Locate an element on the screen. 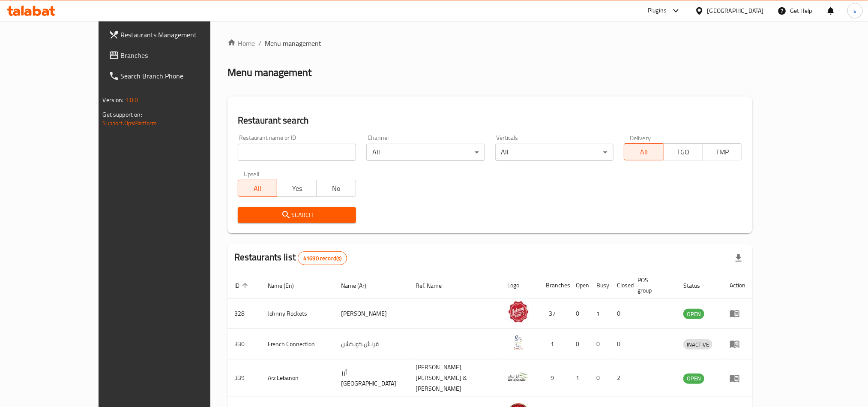 The image size is (868, 407). img: Arz Lebanon is located at coordinates (519, 376).